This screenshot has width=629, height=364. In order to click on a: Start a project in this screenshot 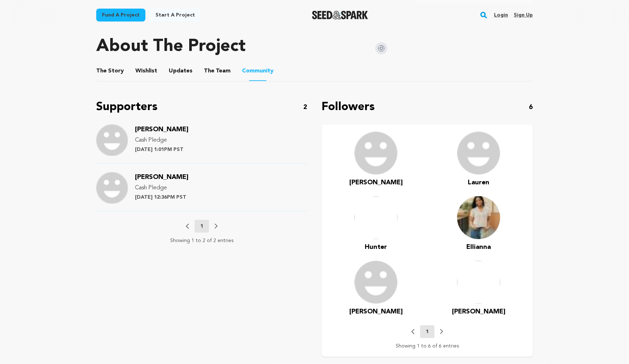, I will do `click(175, 15)`.